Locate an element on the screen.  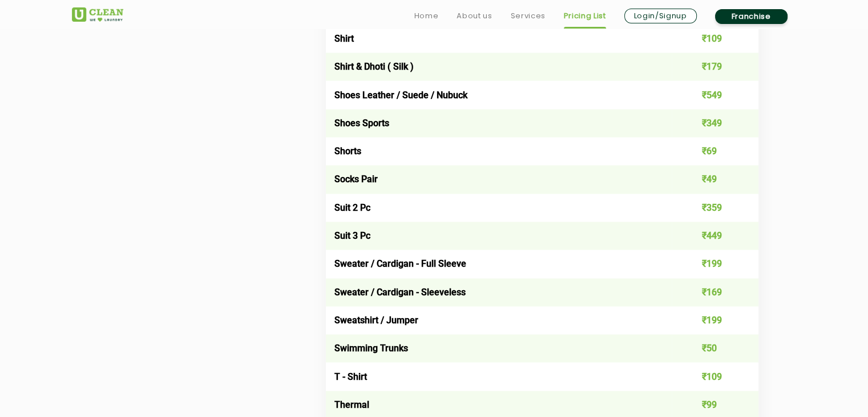
td: ₹349 is located at coordinates (715, 122).